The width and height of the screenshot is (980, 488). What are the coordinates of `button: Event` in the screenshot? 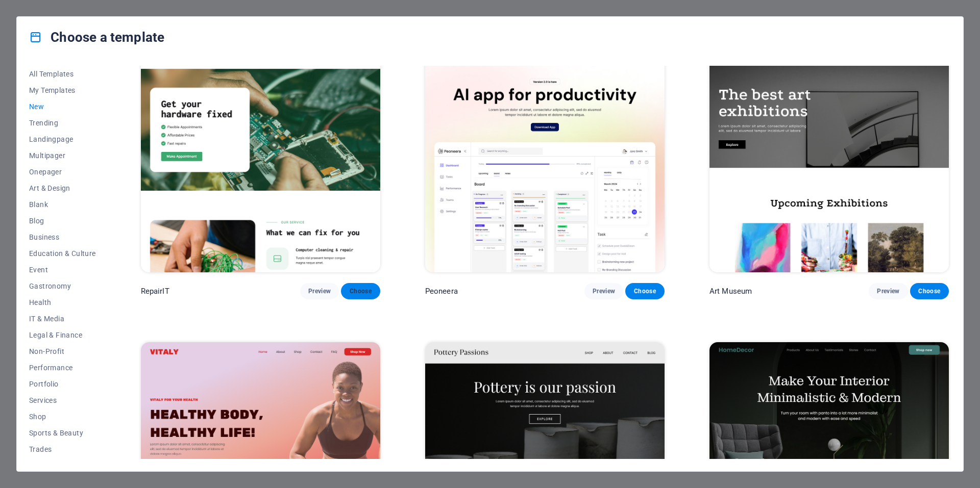 It's located at (62, 270).